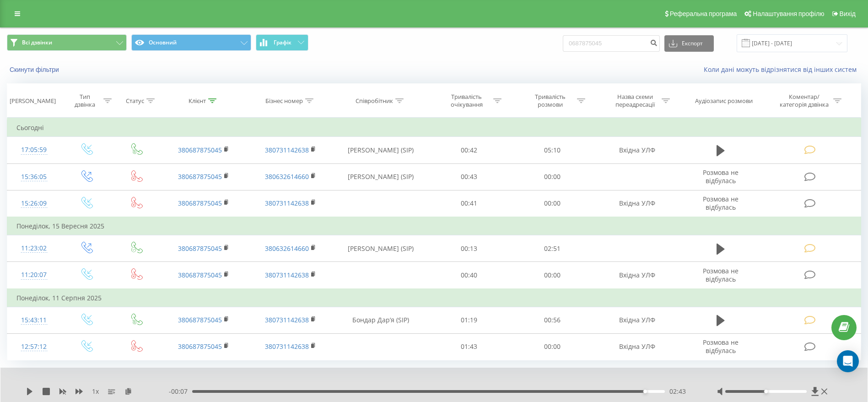  What do you see at coordinates (689, 43) in the screenshot?
I see `button: Експорт` at bounding box center [689, 43].